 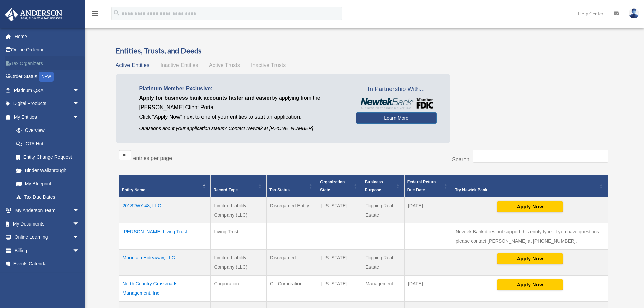 What do you see at coordinates (48, 144) in the screenshot?
I see `a: CTA Hub` at bounding box center [48, 144].